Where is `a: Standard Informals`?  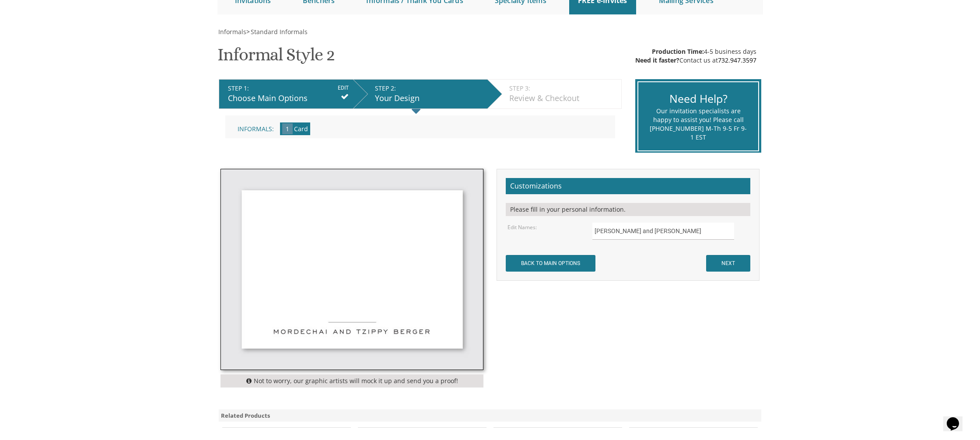 a: Standard Informals is located at coordinates (278, 31).